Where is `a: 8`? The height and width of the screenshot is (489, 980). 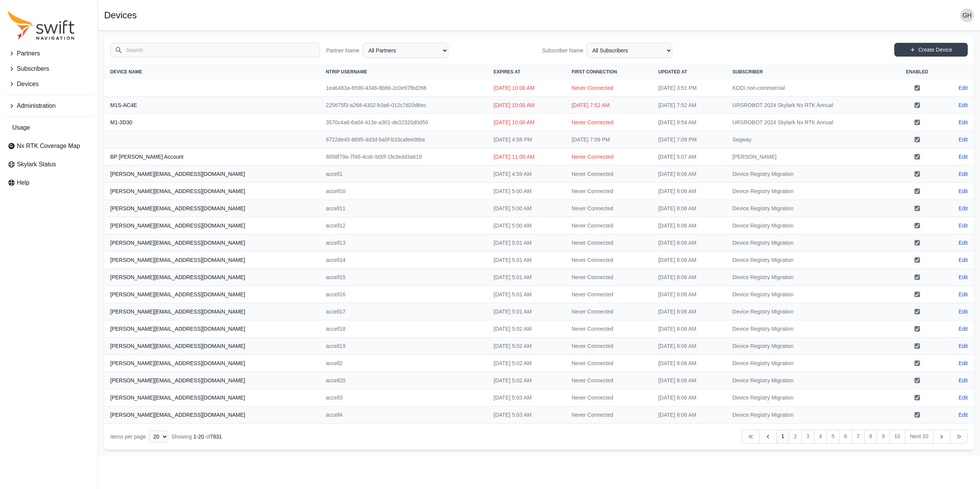 a: 8 is located at coordinates (871, 437).